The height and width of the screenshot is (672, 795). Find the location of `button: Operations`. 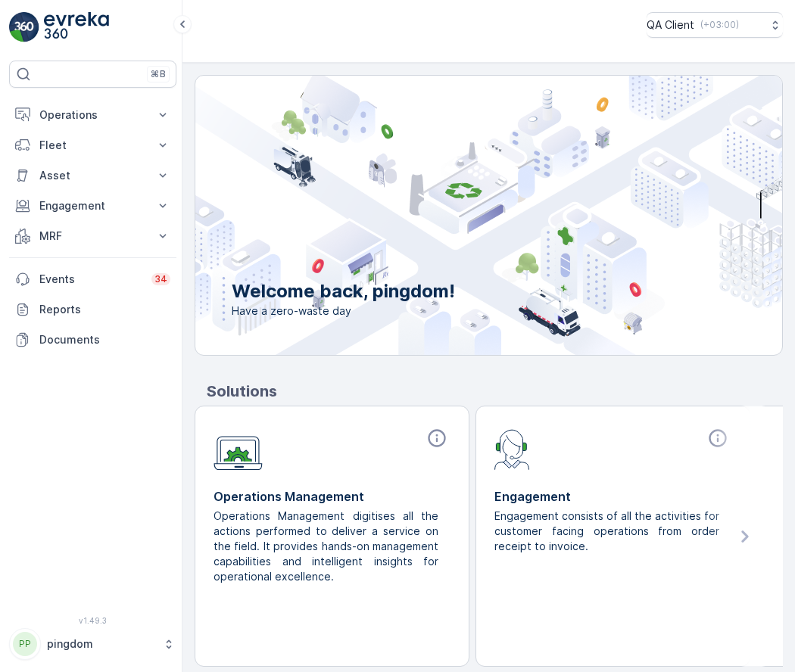

button: Operations is located at coordinates (92, 115).